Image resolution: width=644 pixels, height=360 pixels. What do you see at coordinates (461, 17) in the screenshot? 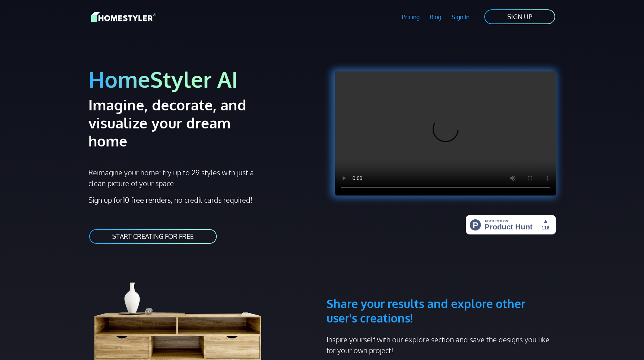
I see `a: Sign In` at bounding box center [461, 17].